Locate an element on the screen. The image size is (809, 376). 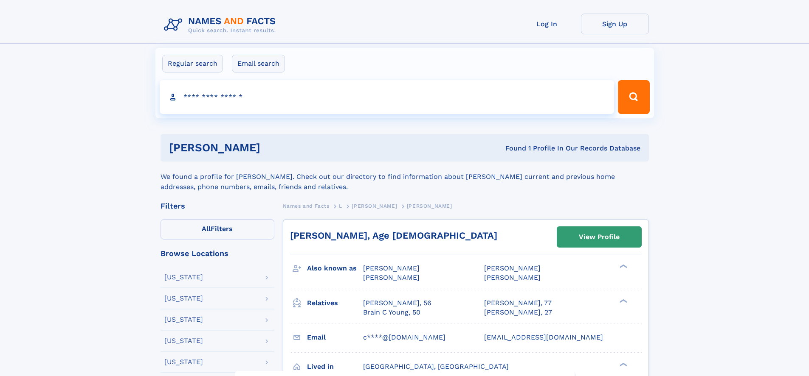
div: View Profile is located at coordinates (599, 237).